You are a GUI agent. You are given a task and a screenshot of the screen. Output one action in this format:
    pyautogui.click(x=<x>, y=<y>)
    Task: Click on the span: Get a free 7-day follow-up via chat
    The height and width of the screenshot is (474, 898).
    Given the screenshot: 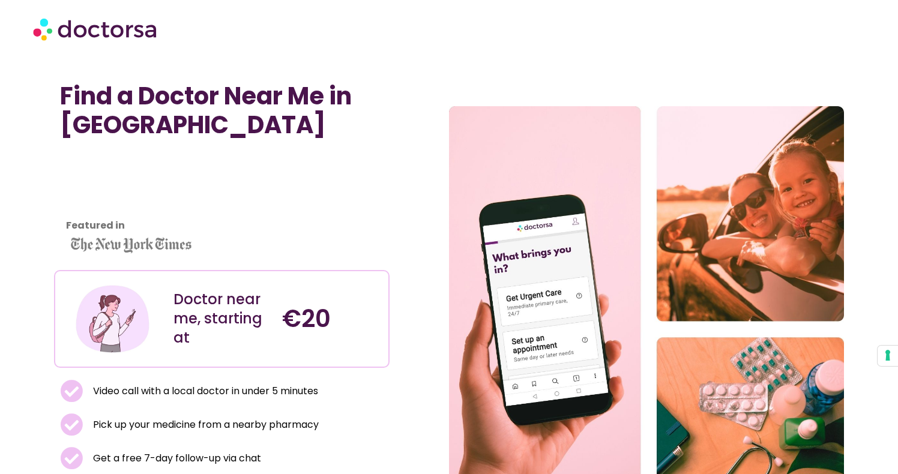 What is the action you would take?
    pyautogui.click(x=175, y=458)
    